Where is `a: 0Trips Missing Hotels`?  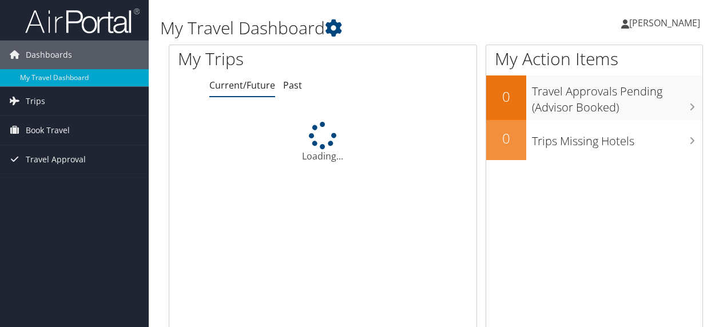 a: 0Trips Missing Hotels is located at coordinates (594, 140).